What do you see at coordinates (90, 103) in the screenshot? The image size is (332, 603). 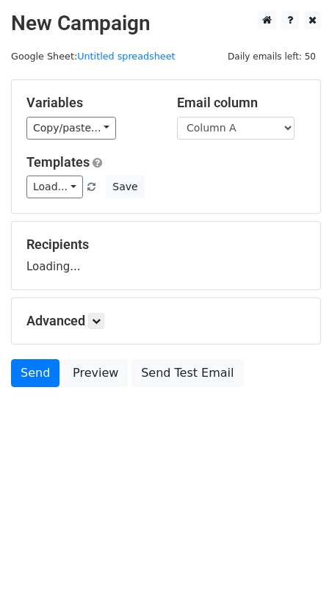 I see `h5: Variables` at bounding box center [90, 103].